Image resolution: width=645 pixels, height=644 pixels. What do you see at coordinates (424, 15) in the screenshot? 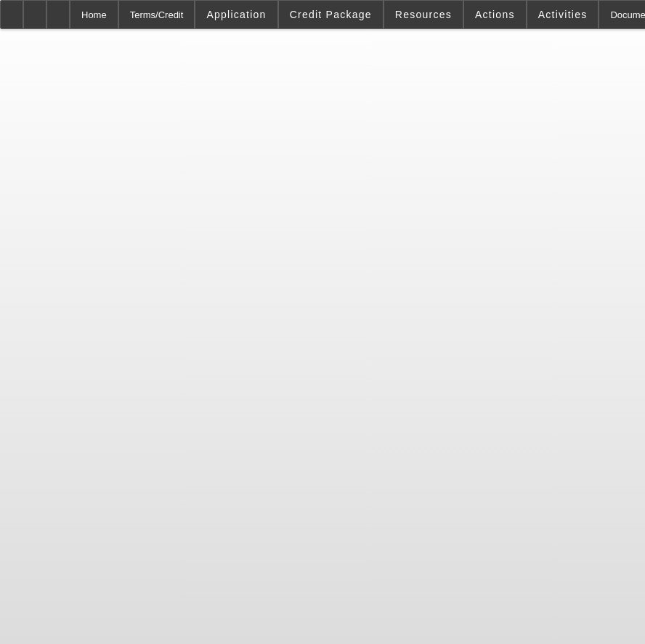
I see `span: Resources` at bounding box center [424, 15].